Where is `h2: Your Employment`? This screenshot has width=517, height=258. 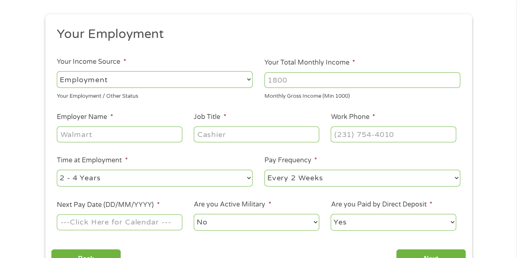
h2: Your Employment is located at coordinates (256, 34).